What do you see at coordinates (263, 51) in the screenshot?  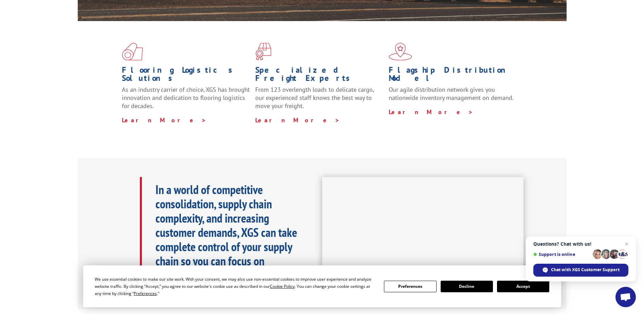 I see `img: xgs-icon-focused-on-flooring-red` at bounding box center [263, 51].